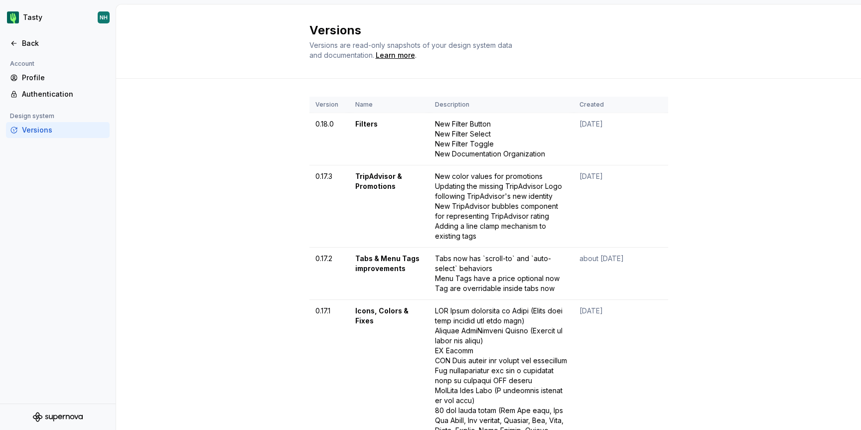 The height and width of the screenshot is (430, 861). Describe the element at coordinates (58, 17) in the screenshot. I see `button: TastyNH` at that location.